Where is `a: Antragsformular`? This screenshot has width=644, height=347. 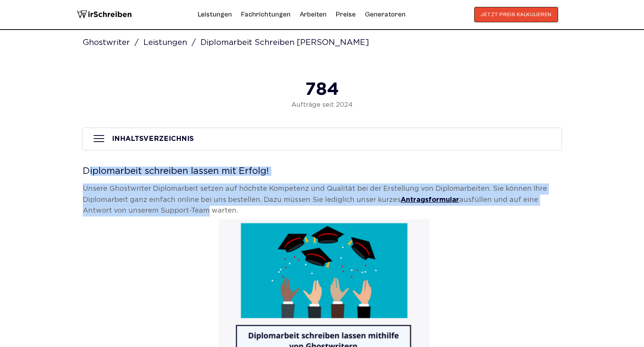 a: Antragsformular is located at coordinates (430, 200).